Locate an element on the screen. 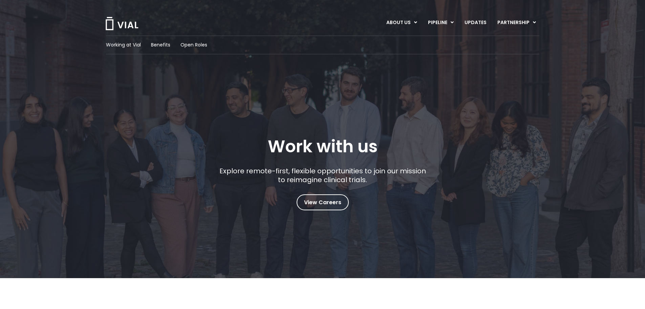 Image resolution: width=645 pixels, height=309 pixels. a: PARTNERSHIPMenu Toggle is located at coordinates (517, 23).